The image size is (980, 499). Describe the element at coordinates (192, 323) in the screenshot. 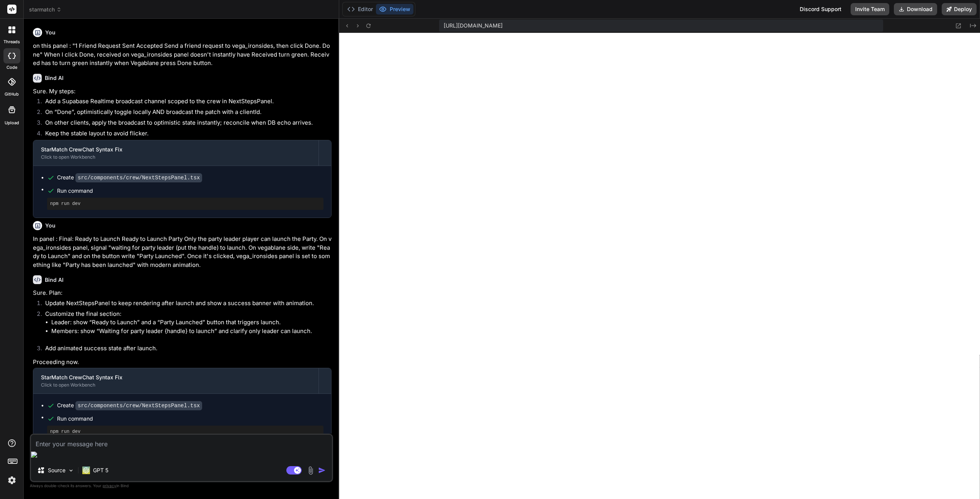

I see `li: Leader: show “Ready to Launch” and a “Party Launched” button that triggers launch.` at that location.